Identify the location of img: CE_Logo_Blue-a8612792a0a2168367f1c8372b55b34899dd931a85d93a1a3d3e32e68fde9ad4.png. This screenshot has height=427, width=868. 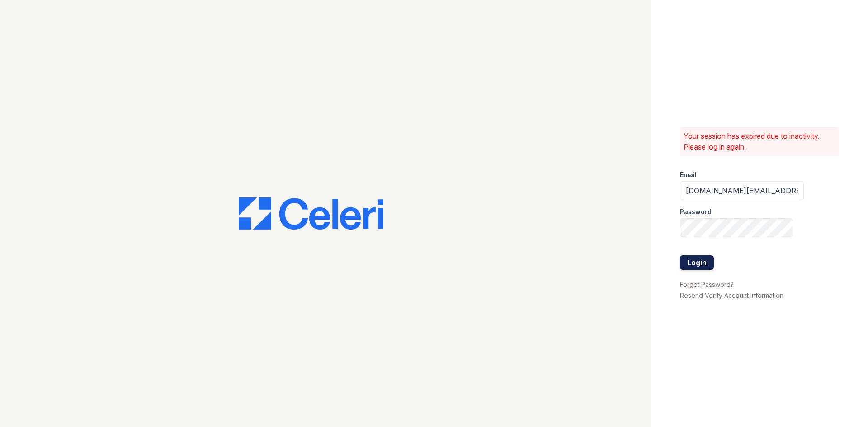
(311, 214).